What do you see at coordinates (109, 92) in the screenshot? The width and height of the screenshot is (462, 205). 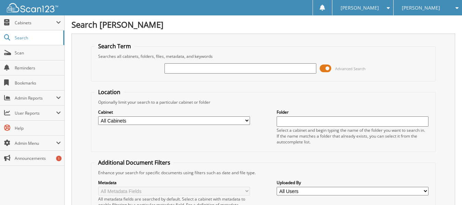 I see `legend: Location` at bounding box center [109, 92].